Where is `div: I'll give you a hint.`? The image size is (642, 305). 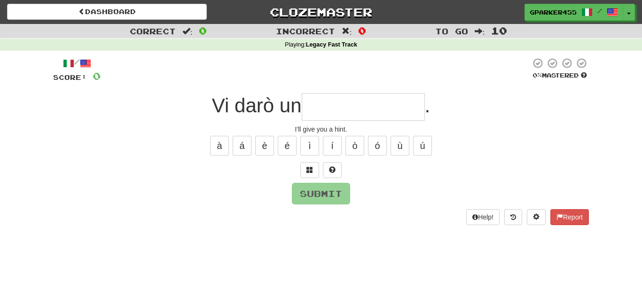
div: I'll give you a hint. is located at coordinates (321, 129).